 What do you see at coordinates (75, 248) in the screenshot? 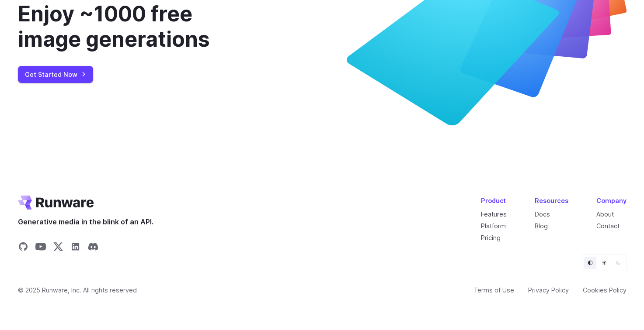
I see `a: Share on LinkedIn` at bounding box center [75, 248].